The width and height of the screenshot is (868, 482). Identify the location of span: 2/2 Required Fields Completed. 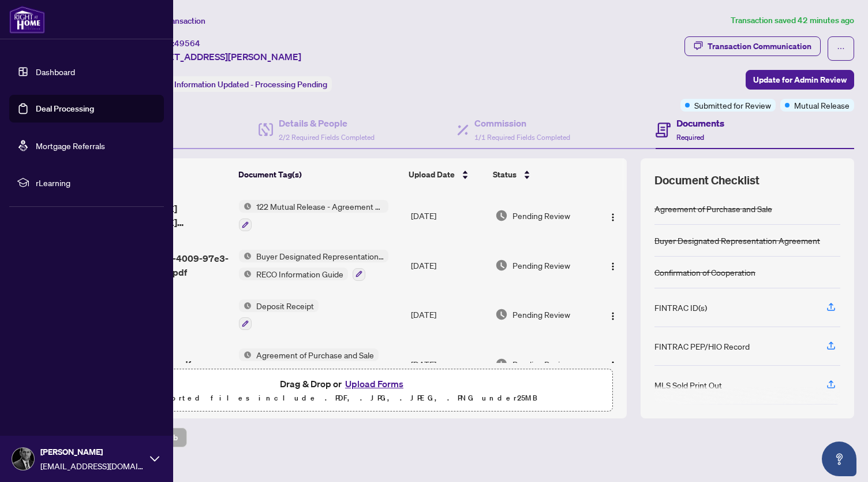
(327, 137).